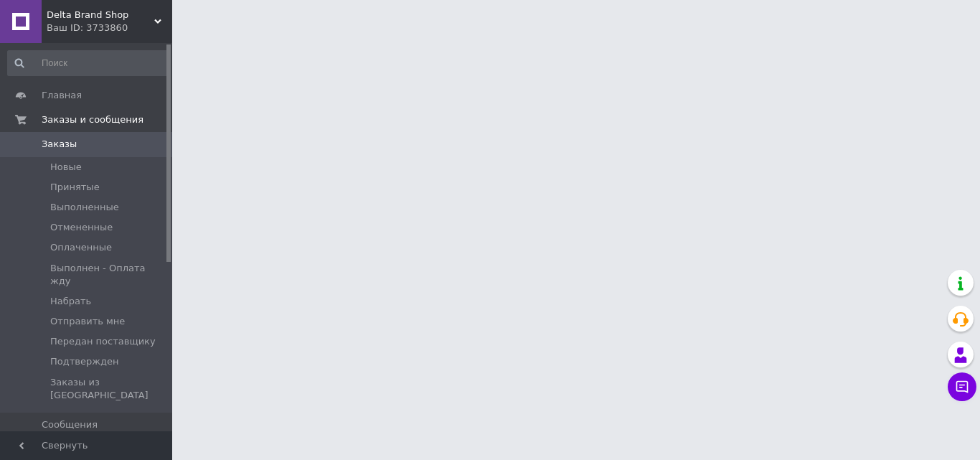 The height and width of the screenshot is (460, 980). Describe the element at coordinates (59, 144) in the screenshot. I see `span: Заказы` at that location.